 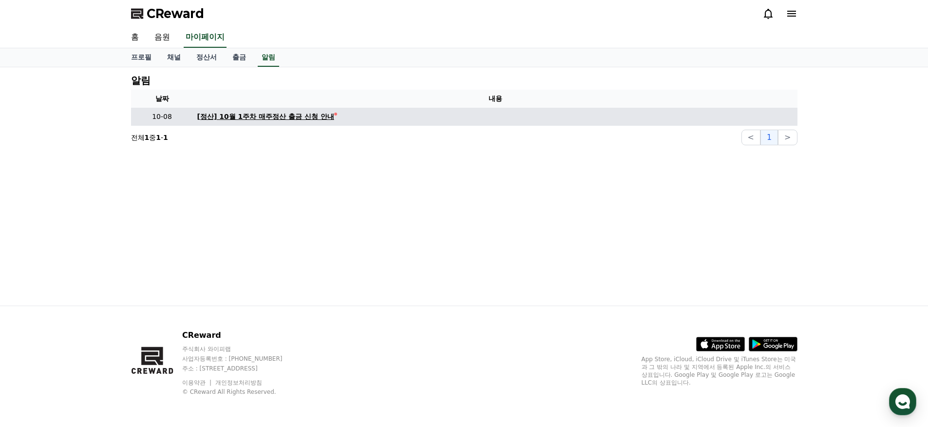 What do you see at coordinates (197, 382) in the screenshot?
I see `a: 이용약관` at bounding box center [197, 382].